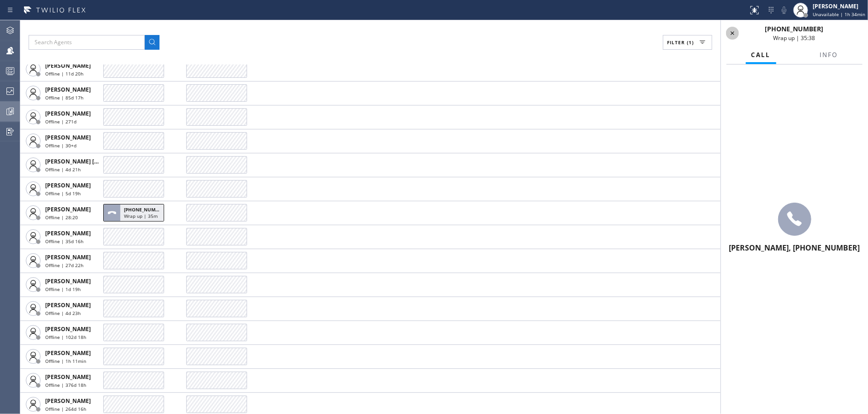  What do you see at coordinates (794, 38) in the screenshot?
I see `span: Wrap up | 35:38` at bounding box center [794, 38].